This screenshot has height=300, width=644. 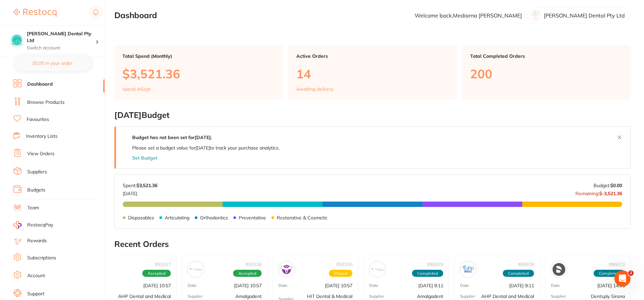 I want to click on p: $3,521.36, so click(x=198, y=74).